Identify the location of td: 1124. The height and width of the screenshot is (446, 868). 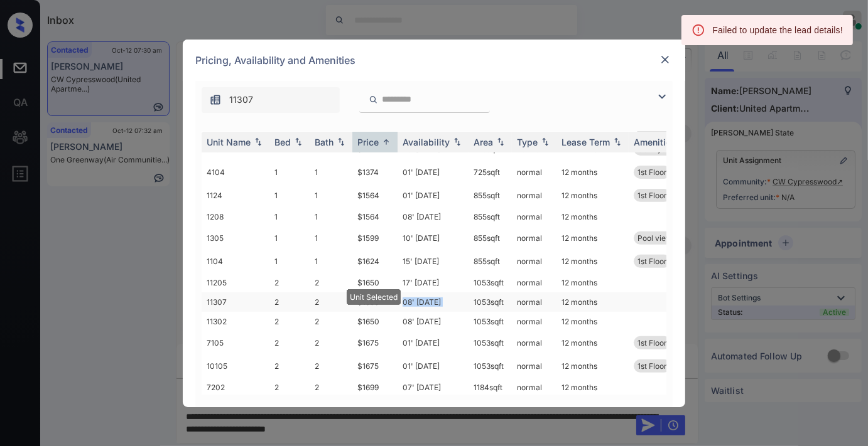
(235, 195).